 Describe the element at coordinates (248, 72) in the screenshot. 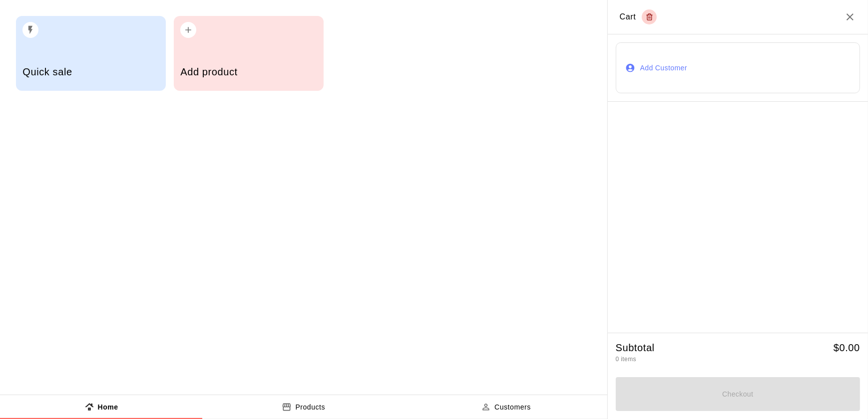

I see `h5: Add product` at that location.